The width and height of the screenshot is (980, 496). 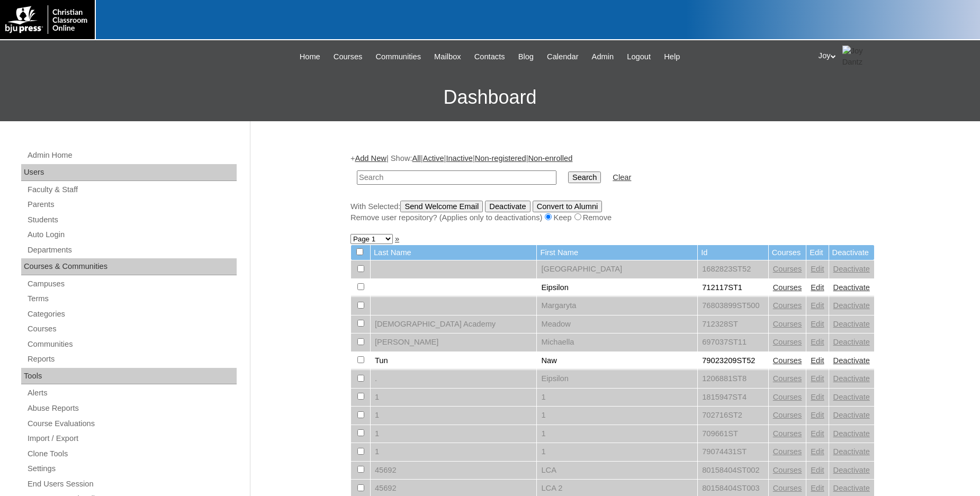 What do you see at coordinates (454, 470) in the screenshot?
I see `td: 45692` at bounding box center [454, 470].